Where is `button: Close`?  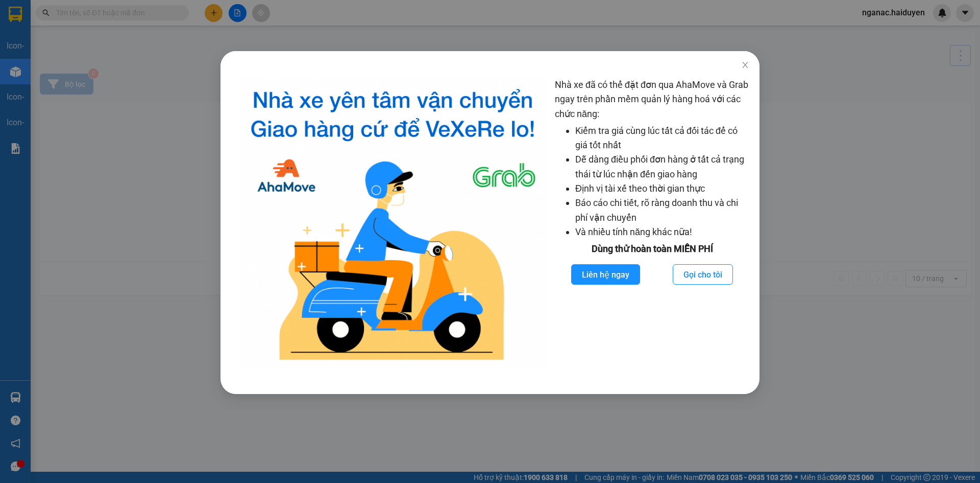 button: Close is located at coordinates (745, 66).